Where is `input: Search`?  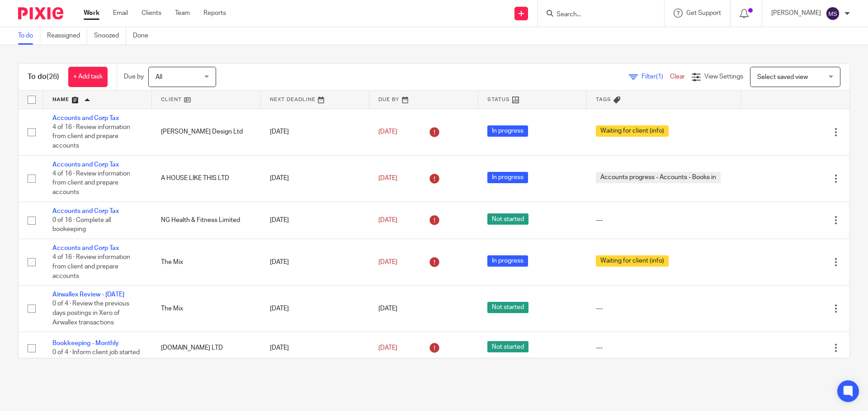 input: Search is located at coordinates (597, 15).